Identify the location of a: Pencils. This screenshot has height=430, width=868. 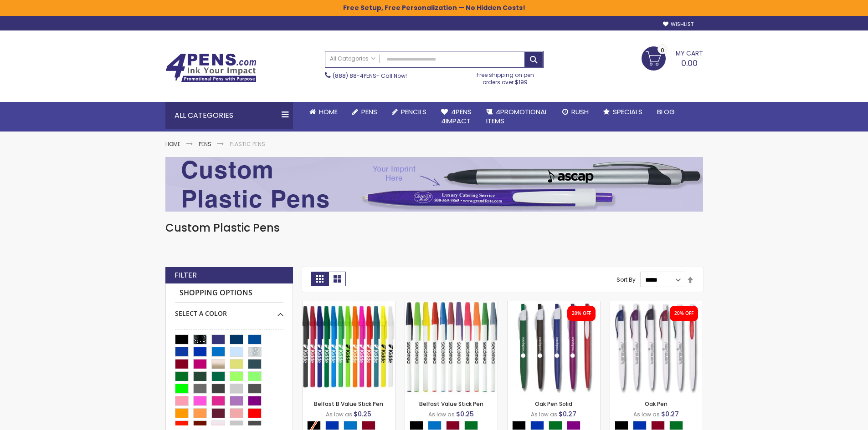
(409, 112).